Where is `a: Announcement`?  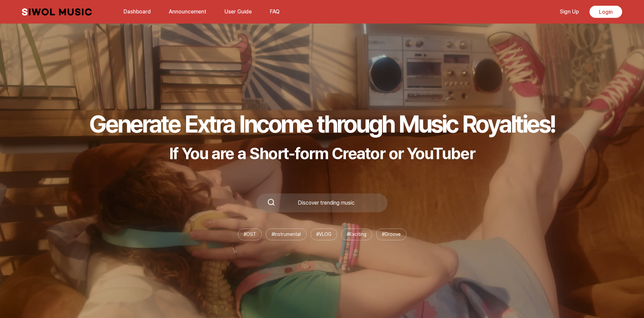
a: Announcement is located at coordinates (187, 12).